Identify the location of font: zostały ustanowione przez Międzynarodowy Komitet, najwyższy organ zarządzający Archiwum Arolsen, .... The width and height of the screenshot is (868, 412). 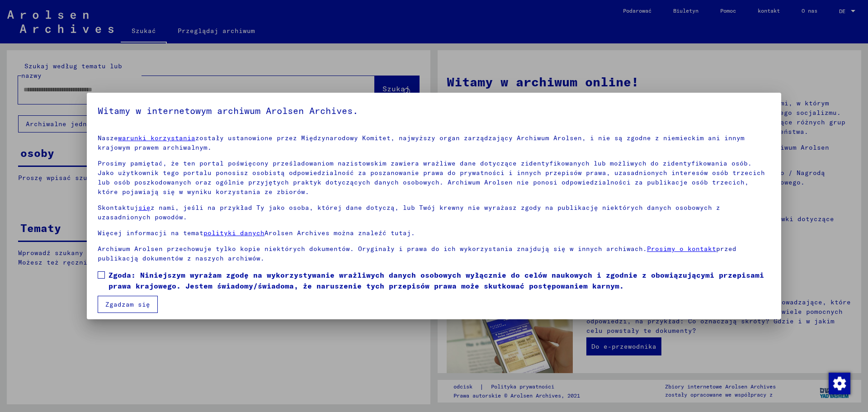
(421, 142).